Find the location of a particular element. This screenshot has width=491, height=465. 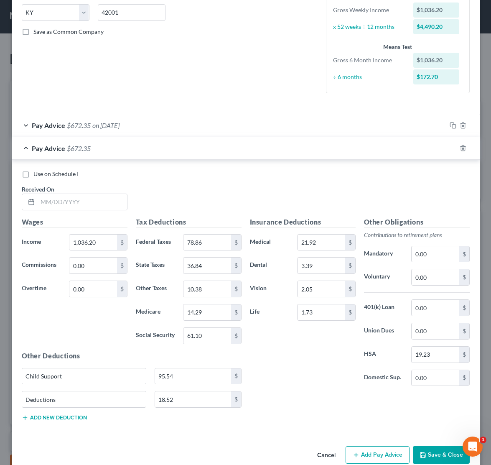

span: Received On is located at coordinates (38, 189).